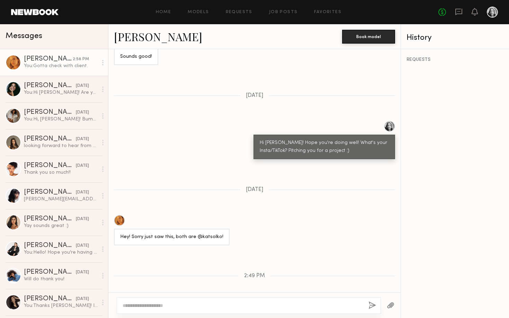 This screenshot has height=318, width=509. I want to click on a: Models, so click(198, 12).